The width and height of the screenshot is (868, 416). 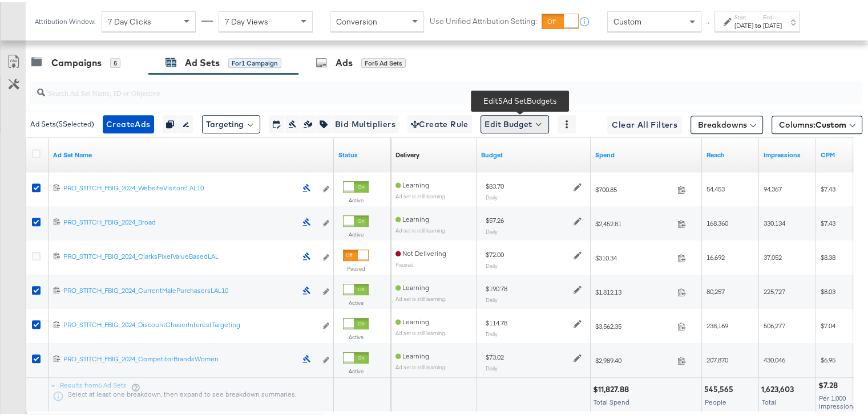 What do you see at coordinates (758, 23) in the screenshot?
I see `strong: to` at bounding box center [758, 23].